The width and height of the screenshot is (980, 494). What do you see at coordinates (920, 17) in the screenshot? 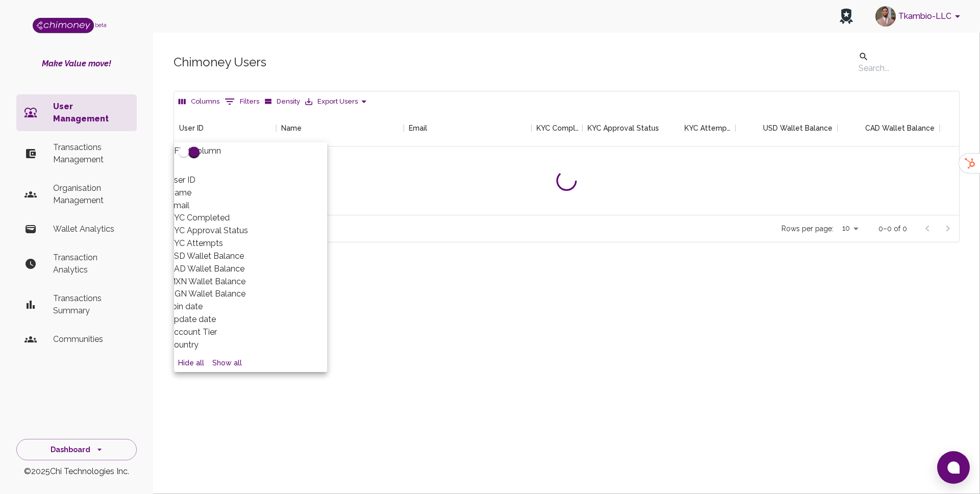
I see `button: account of current user` at bounding box center [920, 17].